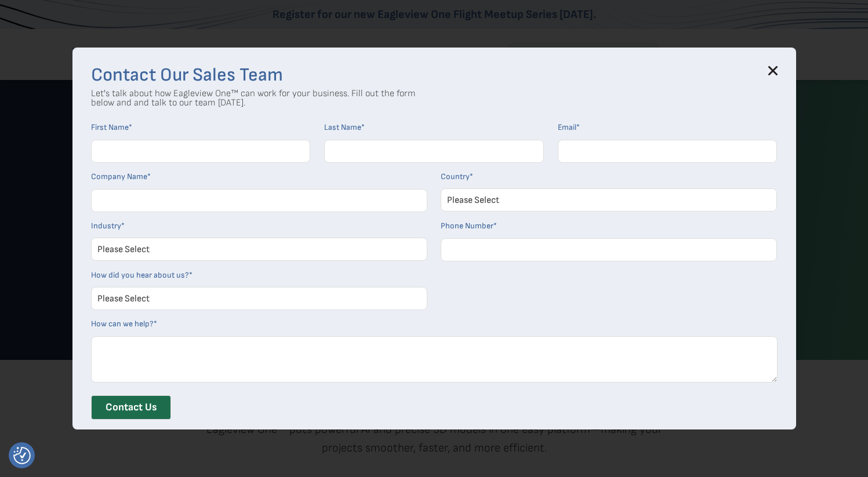  I want to click on input: Contact Us, so click(131, 408).